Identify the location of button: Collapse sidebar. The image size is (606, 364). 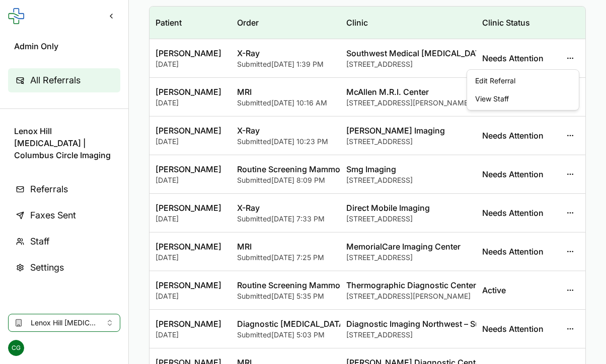
(112, 16).